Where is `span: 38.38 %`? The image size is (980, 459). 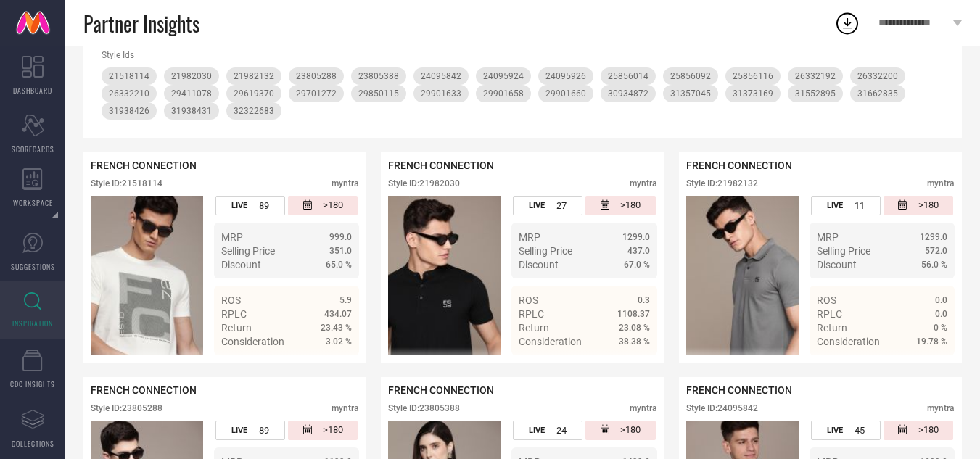
span: 38.38 % is located at coordinates (634, 342).